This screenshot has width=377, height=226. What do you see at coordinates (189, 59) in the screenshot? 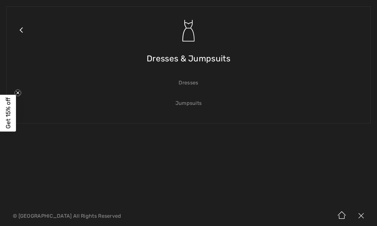
I see `span: Dresses & Jumpsuits` at bounding box center [189, 59].